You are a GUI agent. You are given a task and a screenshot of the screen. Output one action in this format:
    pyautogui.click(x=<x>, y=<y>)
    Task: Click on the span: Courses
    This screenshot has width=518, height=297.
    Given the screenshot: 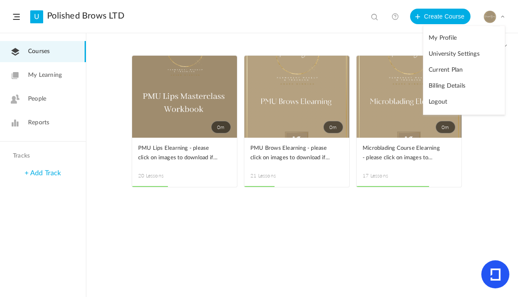 What is the action you would take?
    pyautogui.click(x=39, y=51)
    